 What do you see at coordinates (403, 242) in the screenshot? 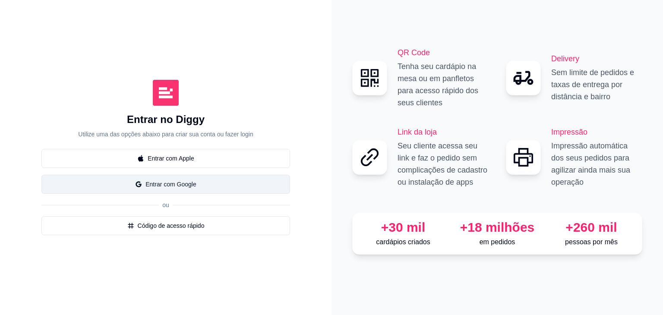
I see `p: cardápios criados` at bounding box center [403, 242].